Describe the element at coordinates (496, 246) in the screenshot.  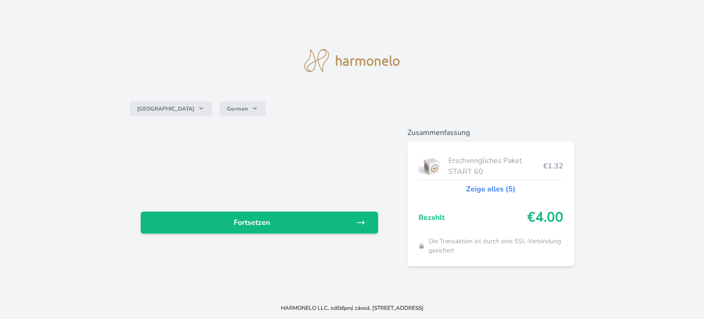
I see `span: Die Transaktion ist durch eine SSL-Verbindung gesichert` at that location.